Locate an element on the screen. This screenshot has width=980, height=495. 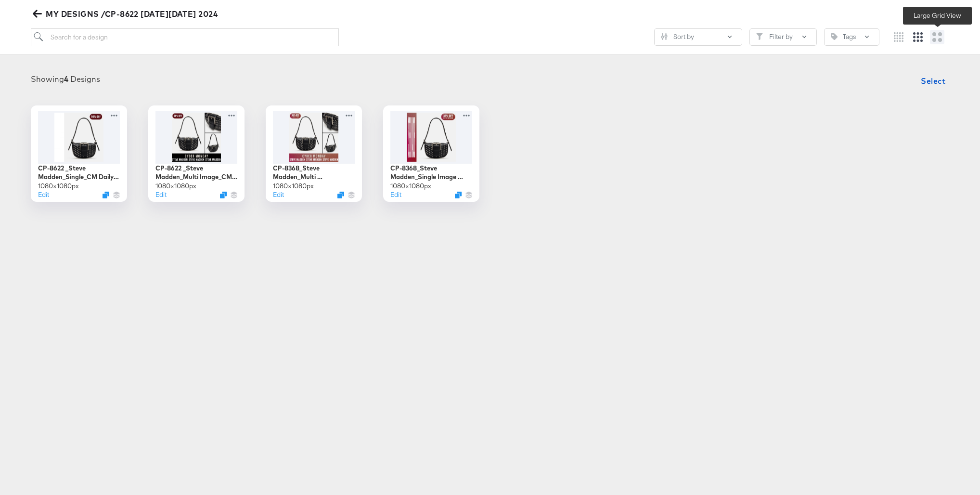
div: CP-8622 _Steve Madden_Single_CM Daily Deals1080×1080pxEditDuplicate is located at coordinates (79, 153).